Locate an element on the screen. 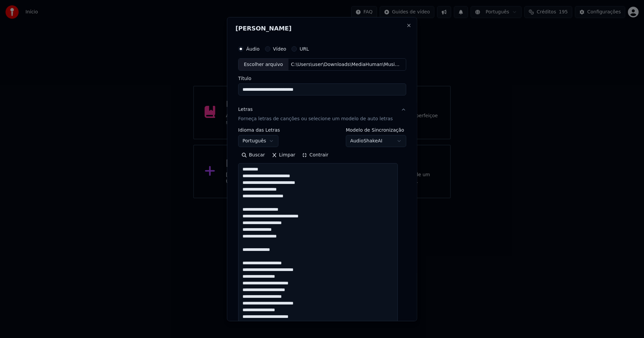 The width and height of the screenshot is (644, 338). label: Idioma das Letras is located at coordinates (259, 130).